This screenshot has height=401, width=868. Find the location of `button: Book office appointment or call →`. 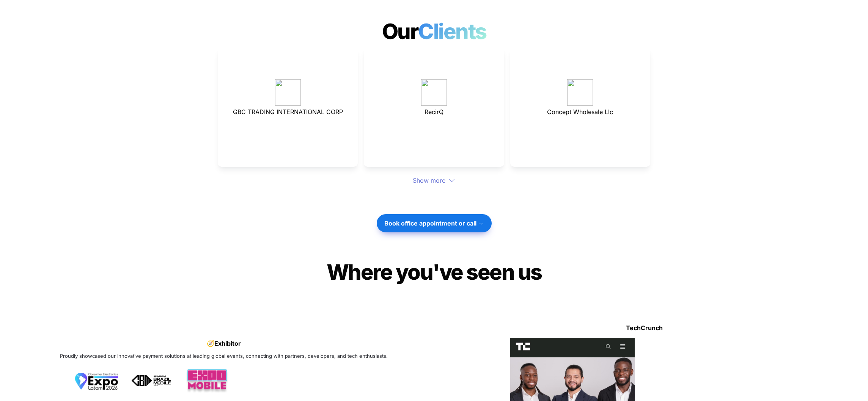

button: Book office appointment or call → is located at coordinates (434, 223).